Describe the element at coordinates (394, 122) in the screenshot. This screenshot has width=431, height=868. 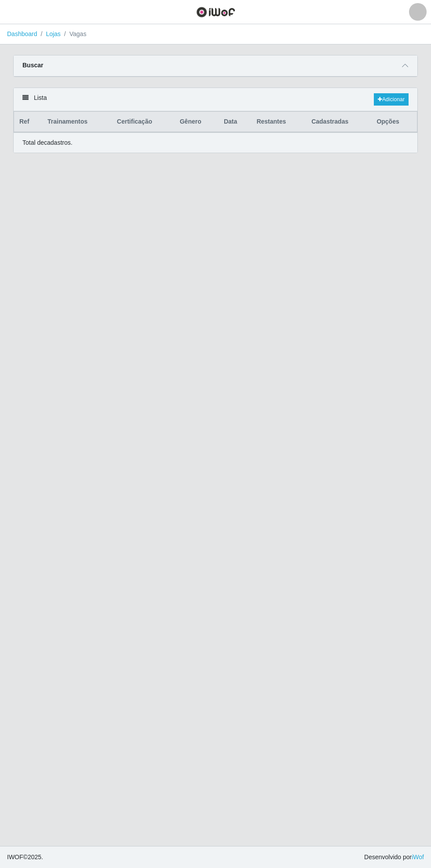
I see `th: Opções` at that location.